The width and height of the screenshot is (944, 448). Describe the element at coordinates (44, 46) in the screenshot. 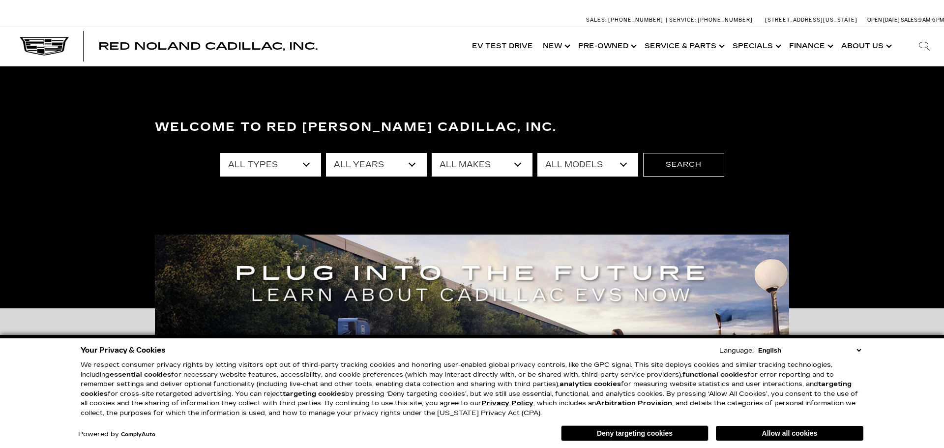

I see `a: Cadillac Dark Logo with Cadillac White Text` at that location.